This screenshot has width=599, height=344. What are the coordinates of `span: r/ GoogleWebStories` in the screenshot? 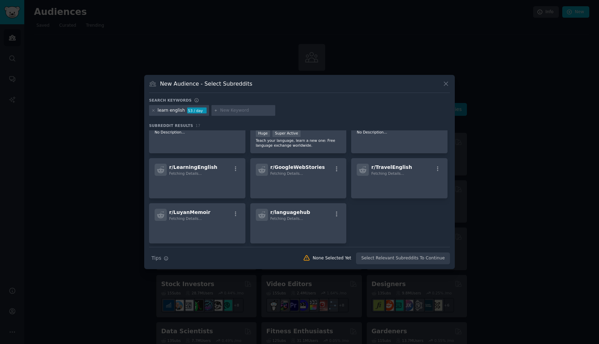 It's located at (298, 167).